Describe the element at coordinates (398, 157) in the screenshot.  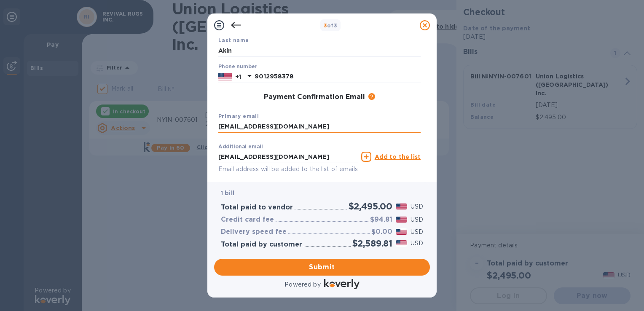
I see `u: Add to the list` at that location.